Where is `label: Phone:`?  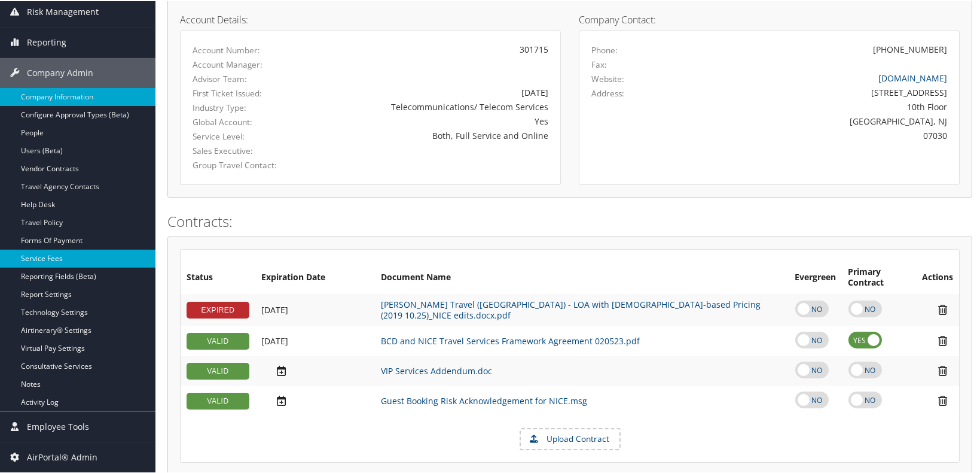 label: Phone: is located at coordinates (604, 49).